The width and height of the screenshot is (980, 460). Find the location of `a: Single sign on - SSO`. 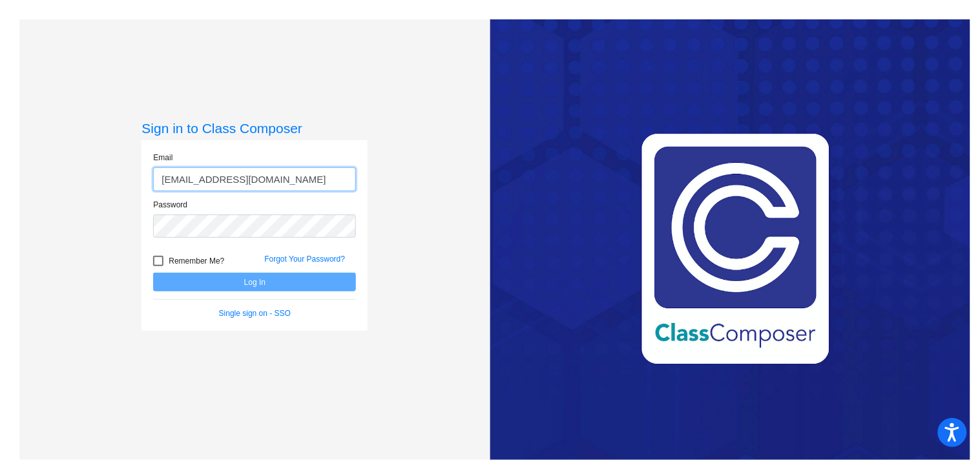

a: Single sign on - SSO is located at coordinates (255, 313).